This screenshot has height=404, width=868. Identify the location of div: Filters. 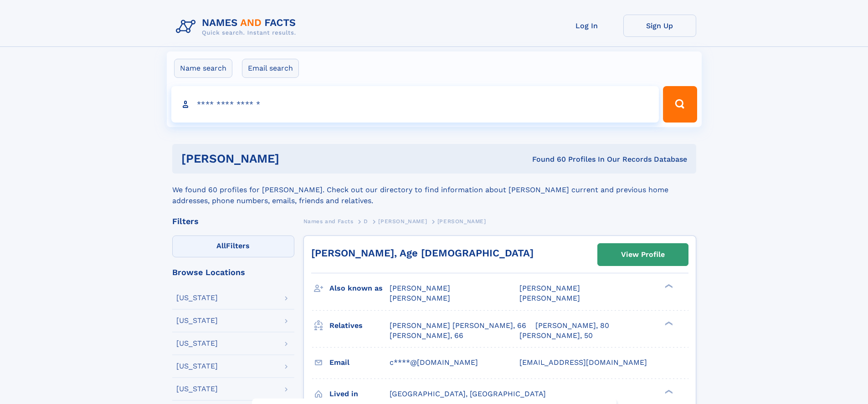
(233, 221).